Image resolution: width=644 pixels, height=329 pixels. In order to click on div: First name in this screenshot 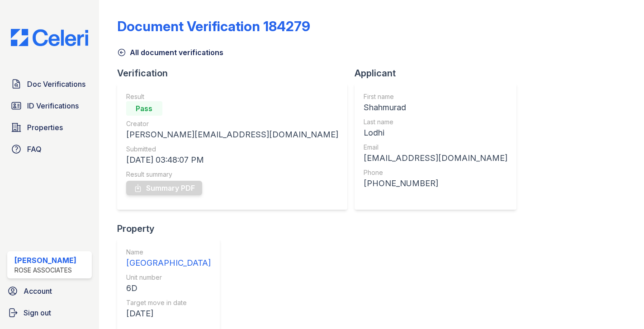, I will do `click(436, 96)`.